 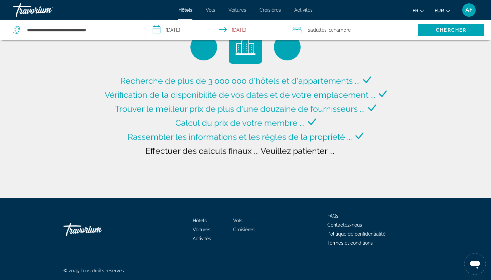 What do you see at coordinates (345, 225) in the screenshot?
I see `span: Contactez-nous` at bounding box center [345, 225].